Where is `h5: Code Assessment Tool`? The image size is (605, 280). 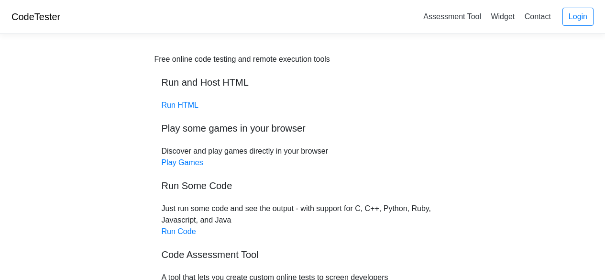
h5: Code Assessment Tool is located at coordinates (303, 254).